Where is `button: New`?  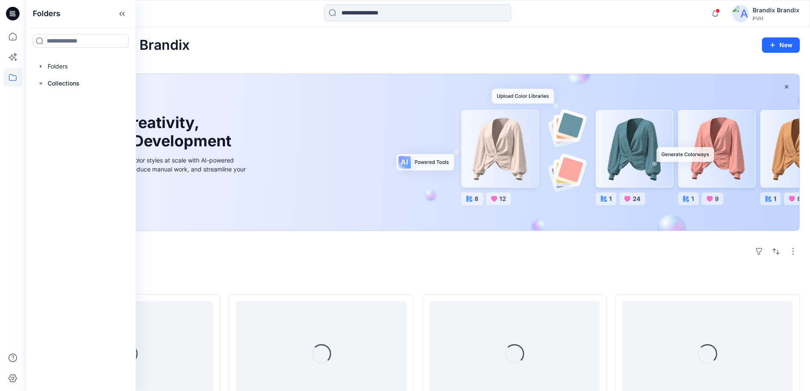
button: New is located at coordinates (781, 45).